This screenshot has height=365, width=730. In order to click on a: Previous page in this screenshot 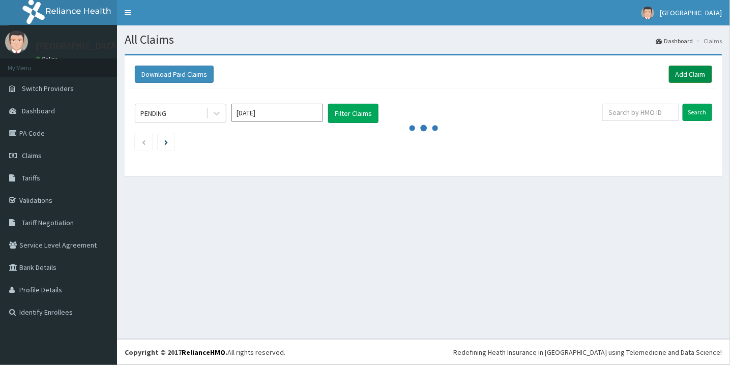, I will do `click(143, 142)`.